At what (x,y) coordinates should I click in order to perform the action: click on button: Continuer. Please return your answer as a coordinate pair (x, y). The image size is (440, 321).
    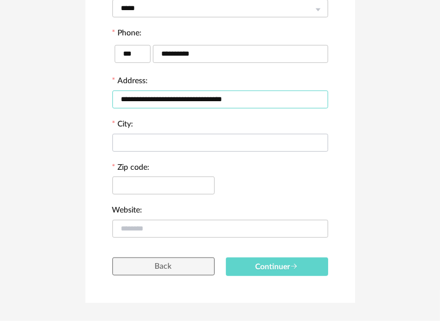
    Looking at the image, I should click on (277, 266).